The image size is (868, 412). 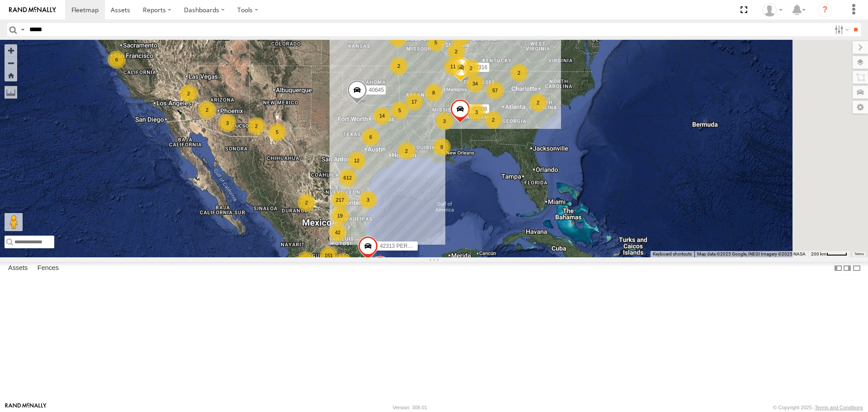 What do you see at coordinates (11, 50) in the screenshot?
I see `button: Zoom in` at bounding box center [11, 50].